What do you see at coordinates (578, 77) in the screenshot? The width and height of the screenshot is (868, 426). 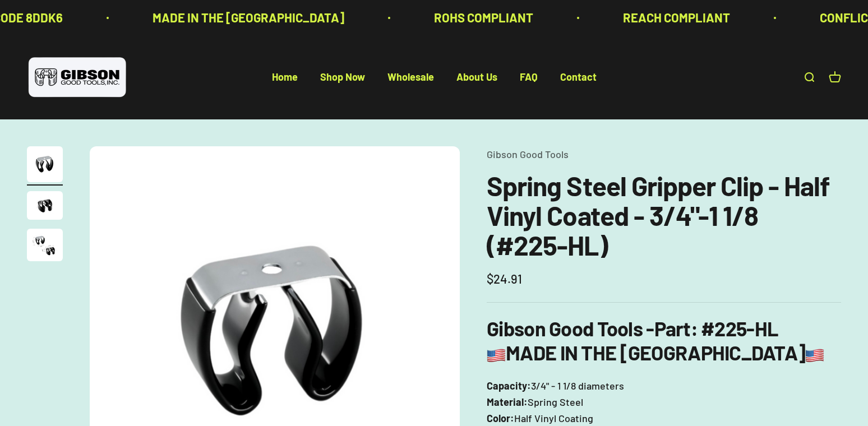 I see `a: Contact` at bounding box center [578, 77].